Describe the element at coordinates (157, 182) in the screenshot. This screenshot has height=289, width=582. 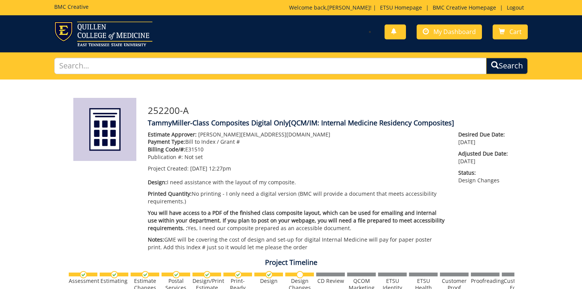
I see `span: Design:` at that location.